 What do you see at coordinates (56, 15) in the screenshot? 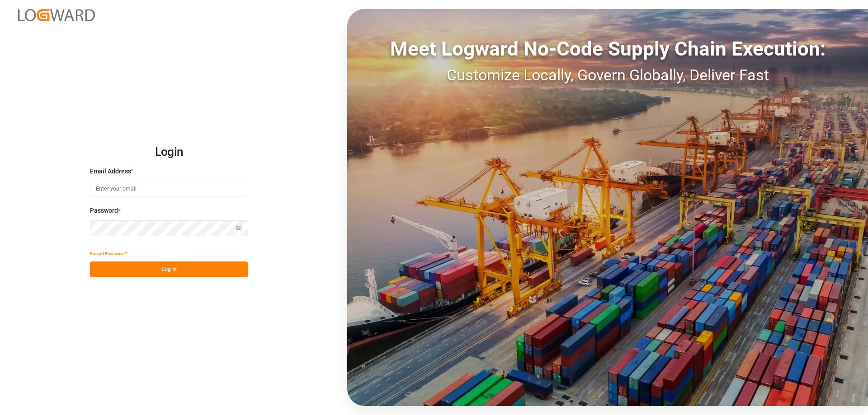
I see `img: Logward_new_orange.png` at bounding box center [56, 15].